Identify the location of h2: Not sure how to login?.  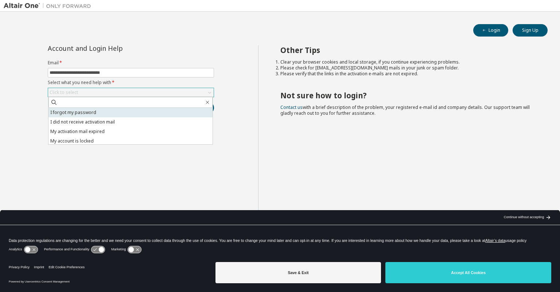
(408, 95).